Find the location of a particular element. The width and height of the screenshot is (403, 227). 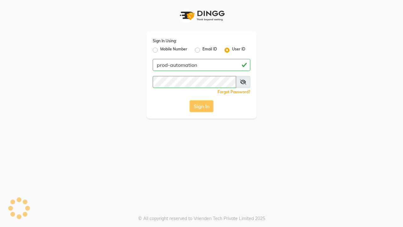

label: Sign In Using: is located at coordinates (165, 41).